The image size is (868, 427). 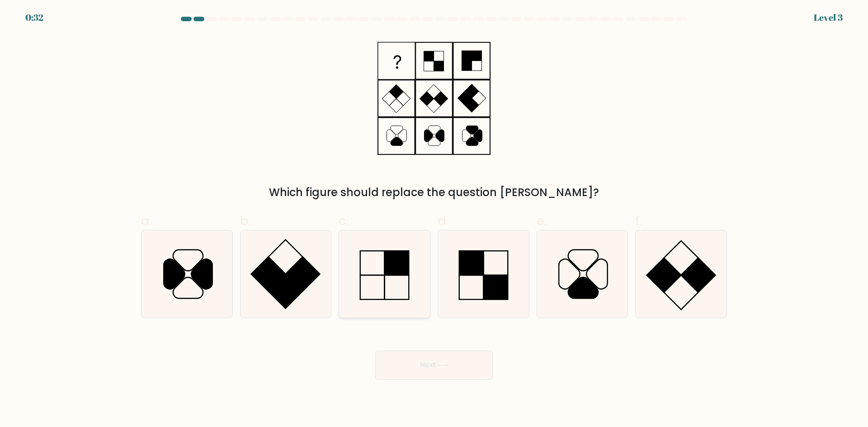 What do you see at coordinates (147, 221) in the screenshot?
I see `span: a.` at bounding box center [147, 221].